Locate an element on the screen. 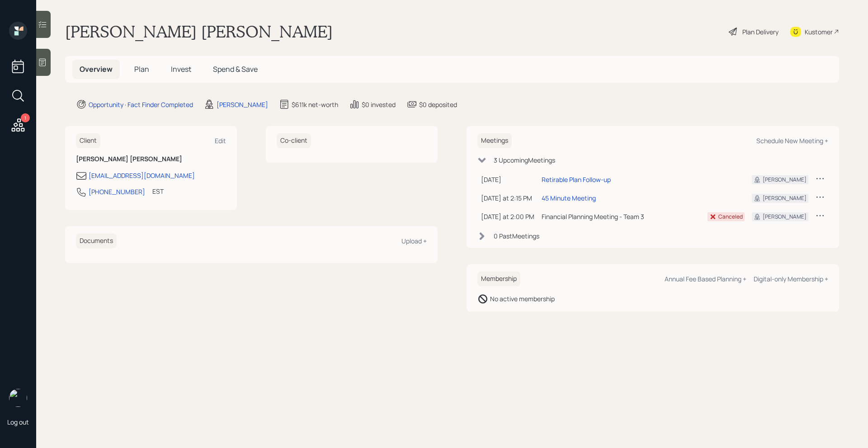  div: 45 Minute Meeting is located at coordinates (569, 198).